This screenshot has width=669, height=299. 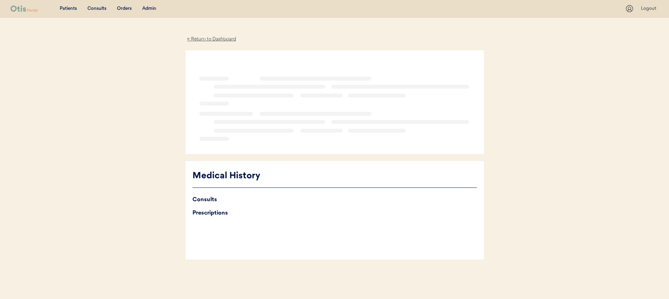 I want to click on div: Orders, so click(x=124, y=9).